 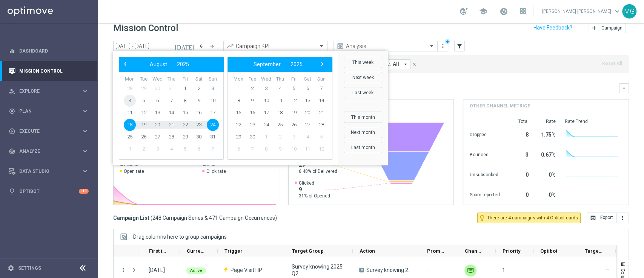 I want to click on button: arrow_forward, so click(x=212, y=46).